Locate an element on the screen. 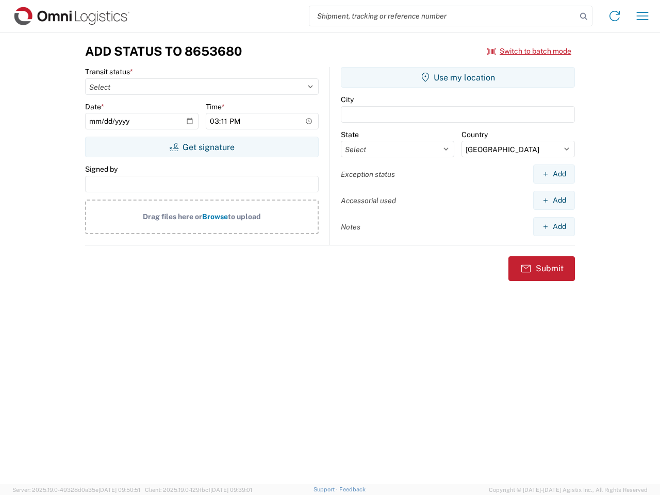 The image size is (660, 495). button: Submit is located at coordinates (541, 269).